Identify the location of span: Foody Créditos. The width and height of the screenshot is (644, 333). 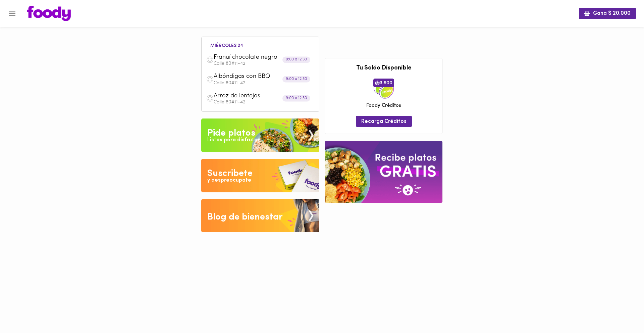
(384, 106).